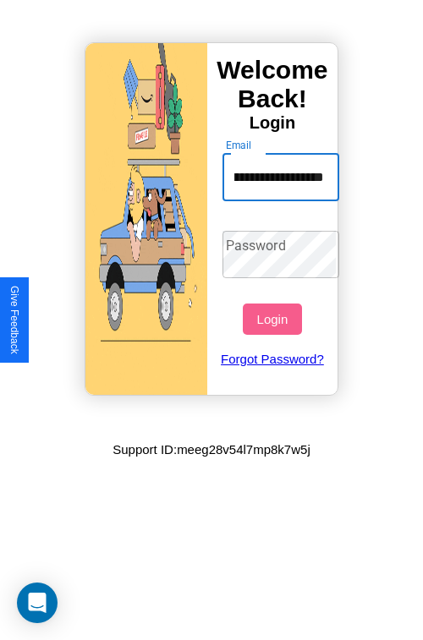 Image resolution: width=423 pixels, height=640 pixels. I want to click on label: Email, so click(239, 145).